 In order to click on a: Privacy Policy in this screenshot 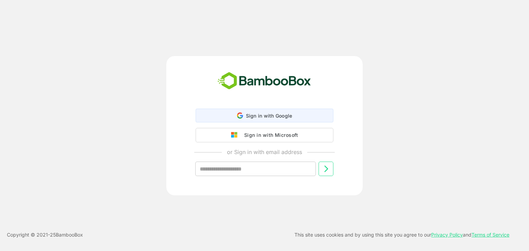, I will do `click(447, 235)`.